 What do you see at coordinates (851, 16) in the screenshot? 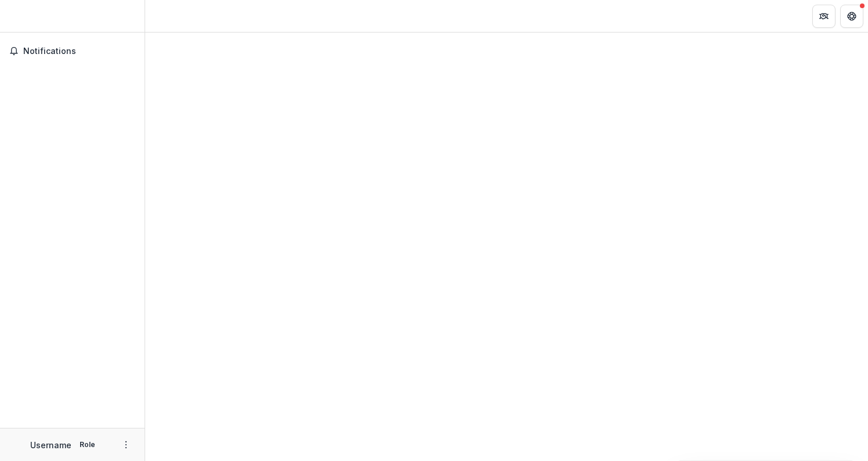
I see `button: Get Help` at bounding box center [851, 16].